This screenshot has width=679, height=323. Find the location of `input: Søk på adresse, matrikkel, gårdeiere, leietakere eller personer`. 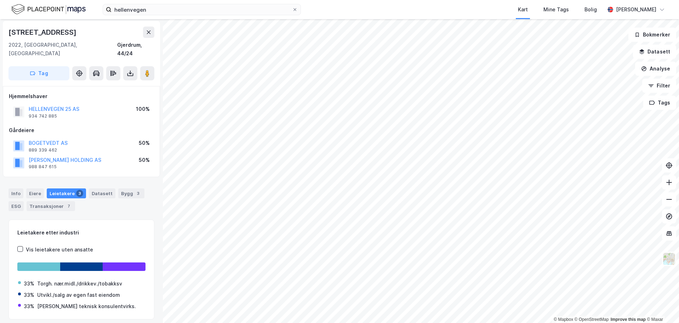

input: Søk på adresse, matrikkel, gårdeiere, leietakere eller personer is located at coordinates (202, 10).